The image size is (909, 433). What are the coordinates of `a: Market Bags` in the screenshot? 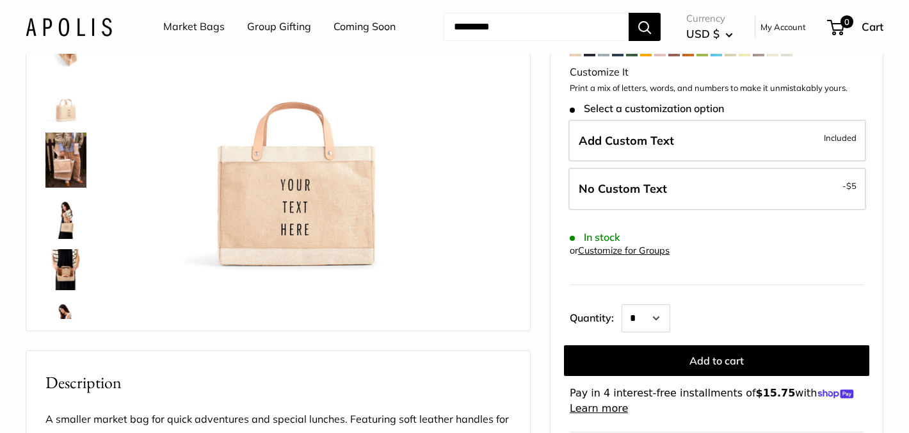 It's located at (194, 27).